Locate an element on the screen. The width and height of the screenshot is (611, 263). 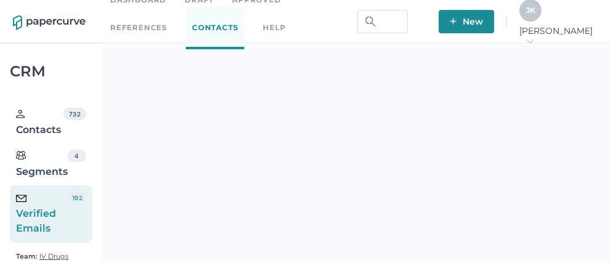
img: segments.b9481e3d.svg is located at coordinates (21, 155).